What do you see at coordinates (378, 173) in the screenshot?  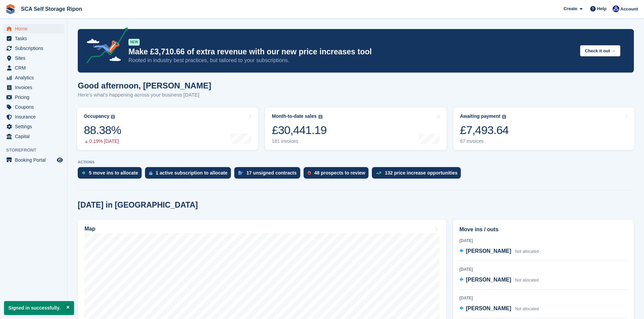 I see `img: price_increase_opportunities-93ffe204e8149a01c8c9dc8f82e8f89637d9d84a8eef4429ea346261dce0b2c0.svg` at bounding box center [378, 173].